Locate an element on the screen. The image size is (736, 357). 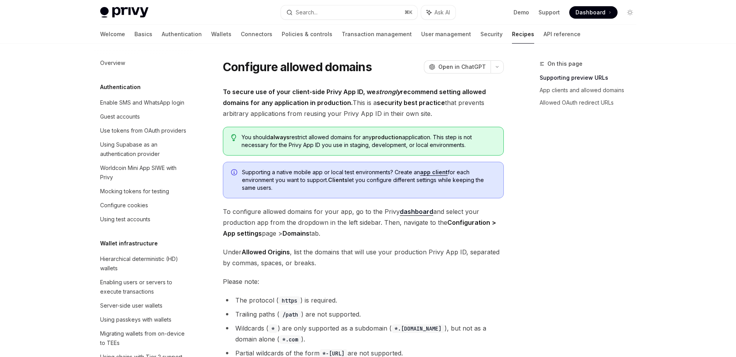
div: Guest accounts is located at coordinates (120, 117).